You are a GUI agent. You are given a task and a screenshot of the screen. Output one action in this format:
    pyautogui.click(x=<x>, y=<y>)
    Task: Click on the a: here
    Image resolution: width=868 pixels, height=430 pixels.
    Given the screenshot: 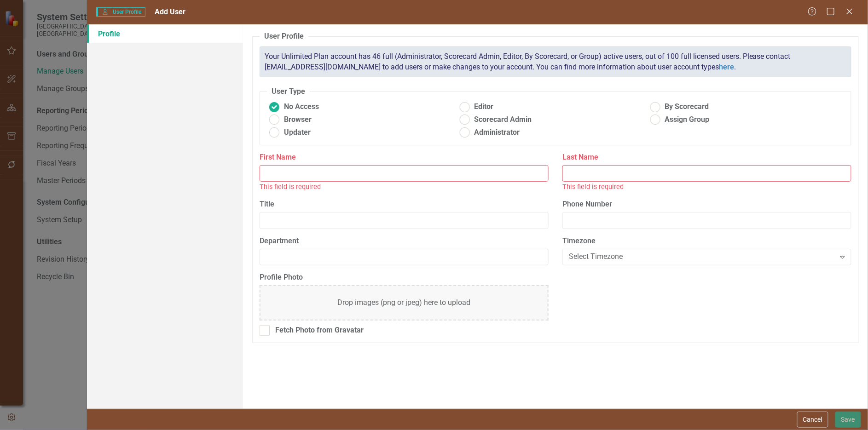 What is the action you would take?
    pyautogui.click(x=726, y=66)
    